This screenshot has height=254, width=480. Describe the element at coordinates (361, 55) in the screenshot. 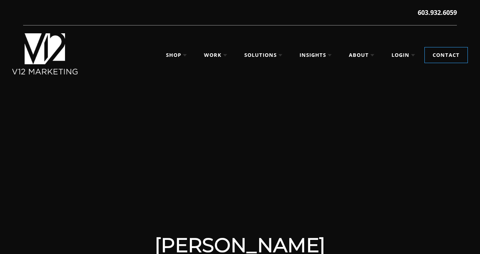

I see `a: About` at that location.